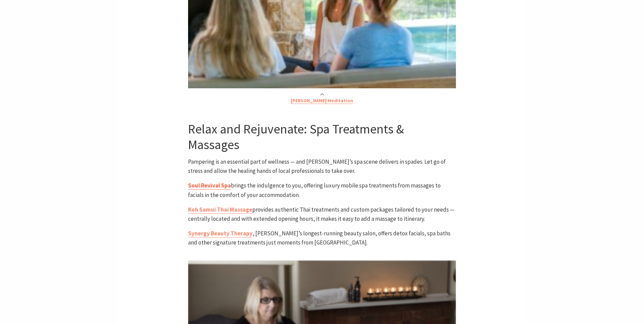 The height and width of the screenshot is (324, 644). Describe the element at coordinates (322, 136) in the screenshot. I see `h3: Relax and Rejuvenate: Spa Treatments & Massages` at that location.